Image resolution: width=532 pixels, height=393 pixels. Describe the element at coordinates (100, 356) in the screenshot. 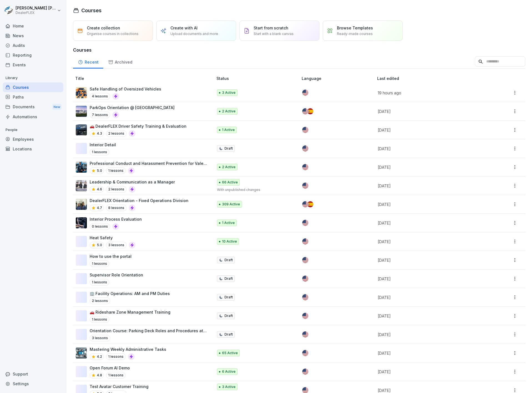

I see `p: 4.2` at that location.